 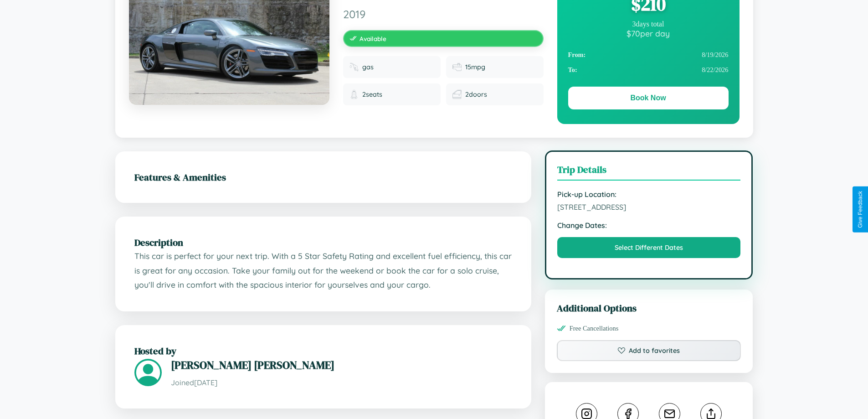 What do you see at coordinates (323, 270) in the screenshot?
I see `p: This car is perfect for your next trip. With a 5 Star Safety Rating and excellent fuel efficiency...` at bounding box center [323, 270].